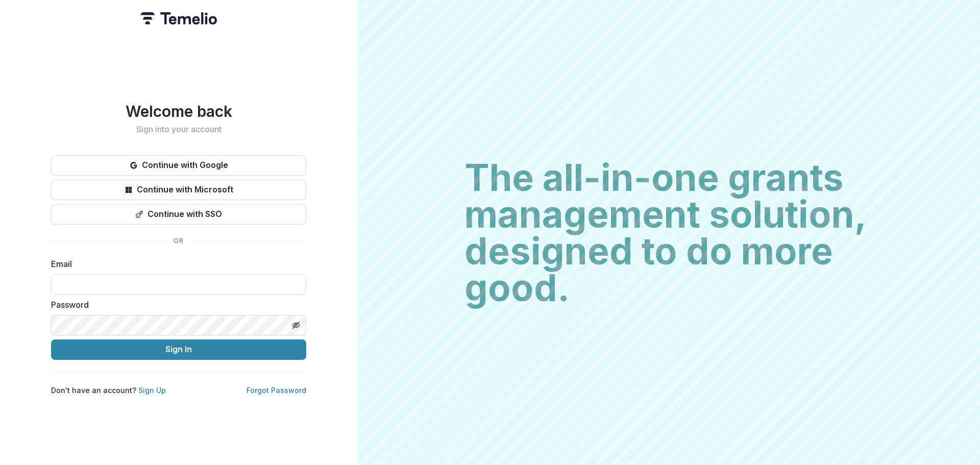  Describe the element at coordinates (276, 390) in the screenshot. I see `a: Forgot Password` at that location.